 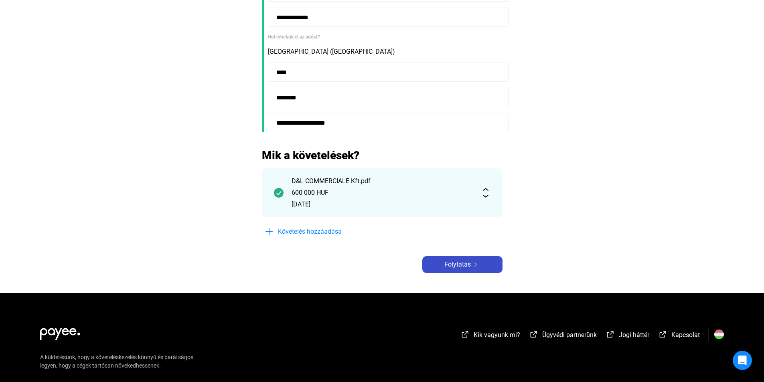 What do you see at coordinates (382, 193) in the screenshot?
I see `div: 600 000 HUF` at bounding box center [382, 193].